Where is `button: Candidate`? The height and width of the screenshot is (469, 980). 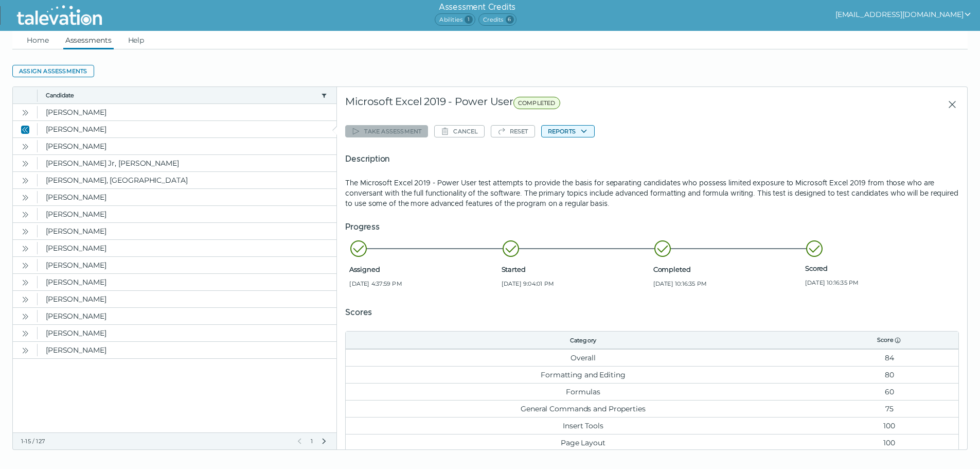 button: Candidate is located at coordinates (181, 95).